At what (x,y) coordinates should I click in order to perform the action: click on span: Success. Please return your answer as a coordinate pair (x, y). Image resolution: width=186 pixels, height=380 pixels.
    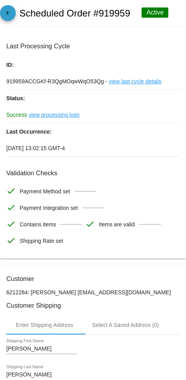
    Looking at the image, I should click on (16, 115).